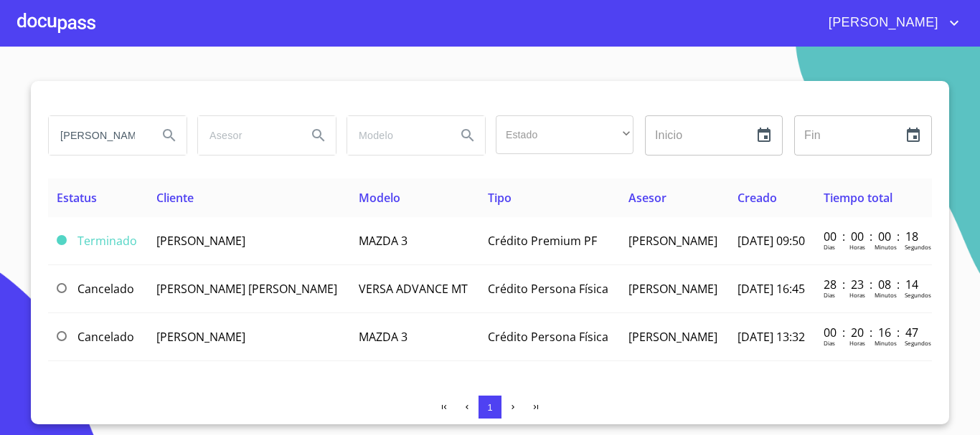 The image size is (980, 435). What do you see at coordinates (175, 198) in the screenshot?
I see `span: Cliente` at bounding box center [175, 198].